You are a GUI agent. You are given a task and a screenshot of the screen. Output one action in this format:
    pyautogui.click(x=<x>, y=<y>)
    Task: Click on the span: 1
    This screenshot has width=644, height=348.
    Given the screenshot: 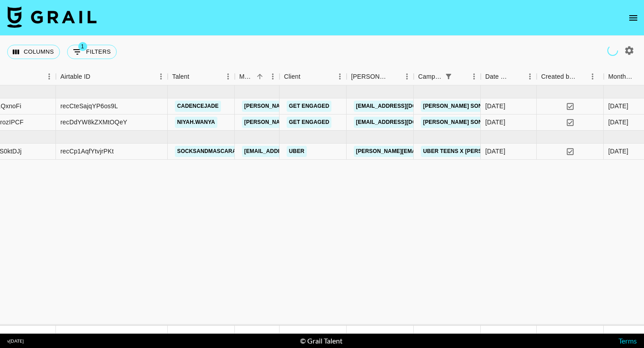 What is the action you would take?
    pyautogui.click(x=82, y=46)
    